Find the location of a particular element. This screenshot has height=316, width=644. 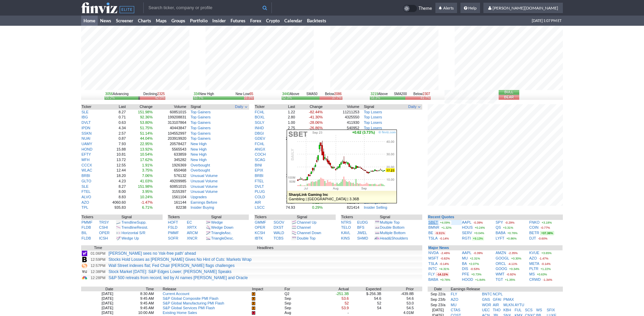

a: QS is located at coordinates (498, 227).